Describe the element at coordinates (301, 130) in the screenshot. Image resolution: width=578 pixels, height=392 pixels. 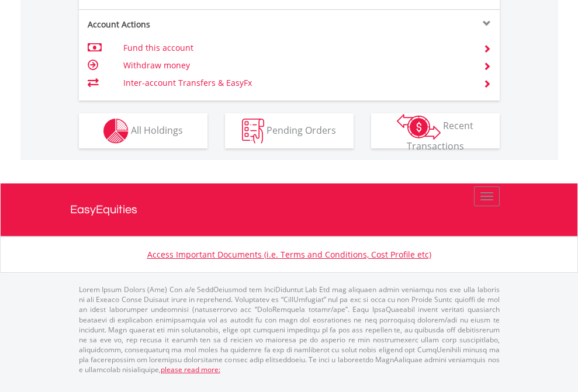
I see `span: Pending Orders` at that location.